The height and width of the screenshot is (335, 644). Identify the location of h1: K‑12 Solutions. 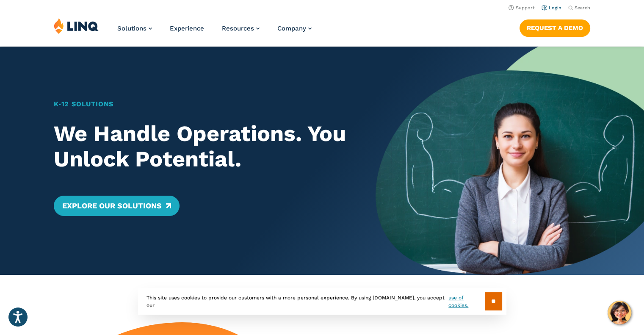
(201, 104).